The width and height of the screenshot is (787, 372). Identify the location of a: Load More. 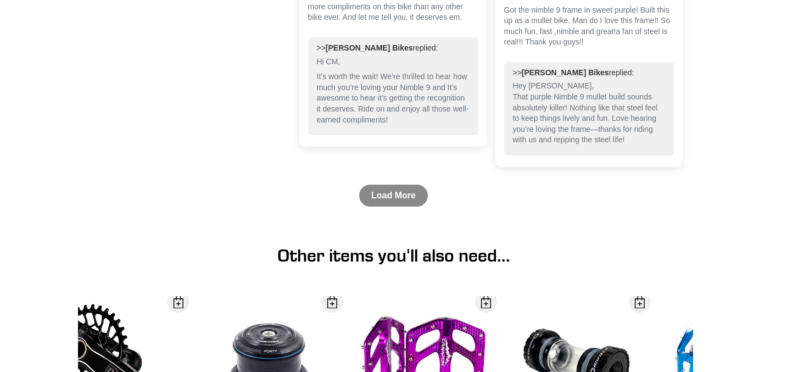
(393, 195).